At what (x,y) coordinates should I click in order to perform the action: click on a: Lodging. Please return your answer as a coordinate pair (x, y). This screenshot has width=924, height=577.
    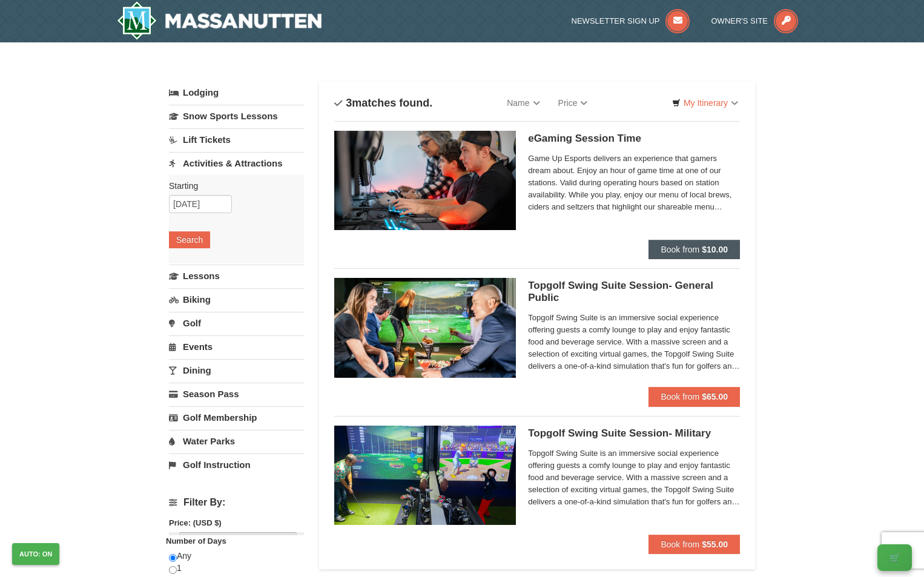
    Looking at the image, I should click on (236, 93).